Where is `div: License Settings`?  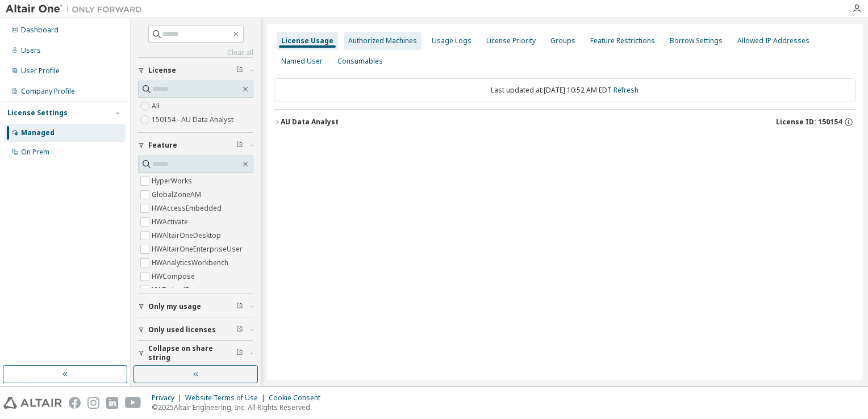
div: License Settings is located at coordinates (38, 113).